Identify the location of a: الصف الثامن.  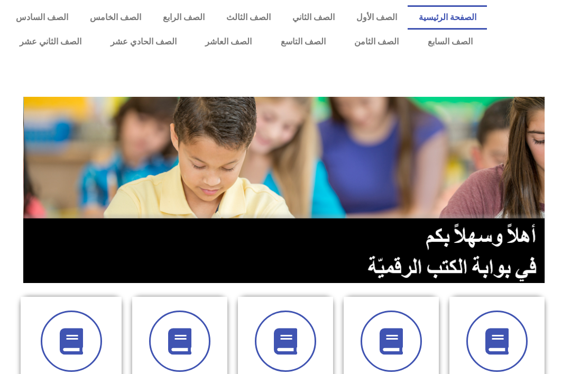
(377, 42).